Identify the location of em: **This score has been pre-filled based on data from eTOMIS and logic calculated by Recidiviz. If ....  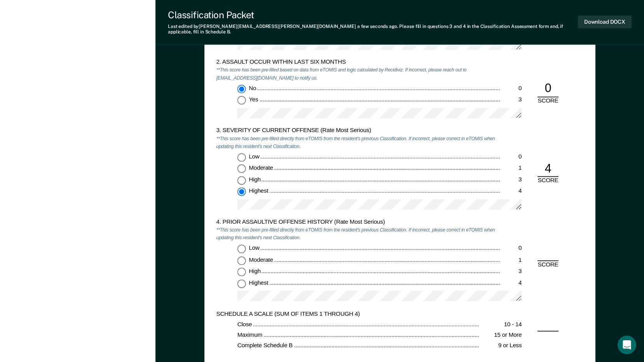
(342, 73).